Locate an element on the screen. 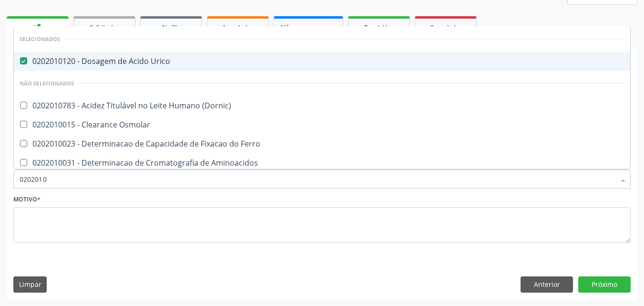  div: 0202010783 - Acidez Titulável no Leite Humano (Dornic) is located at coordinates (322, 106).